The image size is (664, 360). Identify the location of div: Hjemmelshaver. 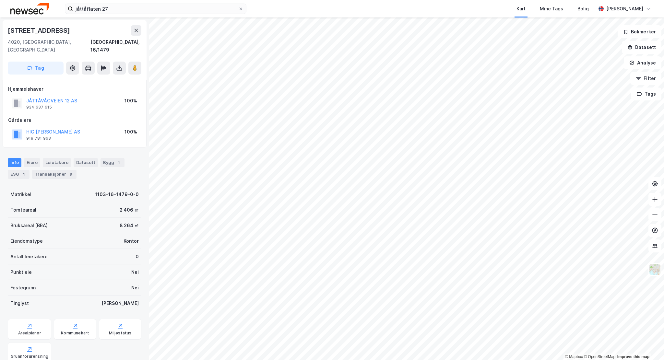
(75, 89).